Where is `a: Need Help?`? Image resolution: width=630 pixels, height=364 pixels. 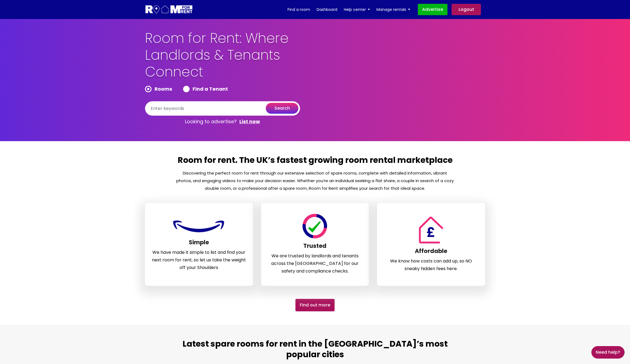 a: Need Help? is located at coordinates (608, 353).